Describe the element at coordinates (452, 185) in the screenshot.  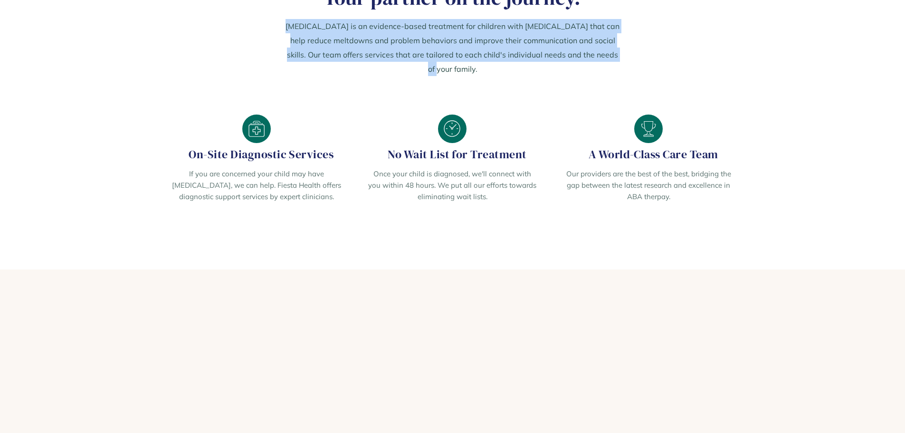
I see `p: Once your child is diagnosed, we'll connect with you within 48 hours. We put all our efforts towa...` at that location.